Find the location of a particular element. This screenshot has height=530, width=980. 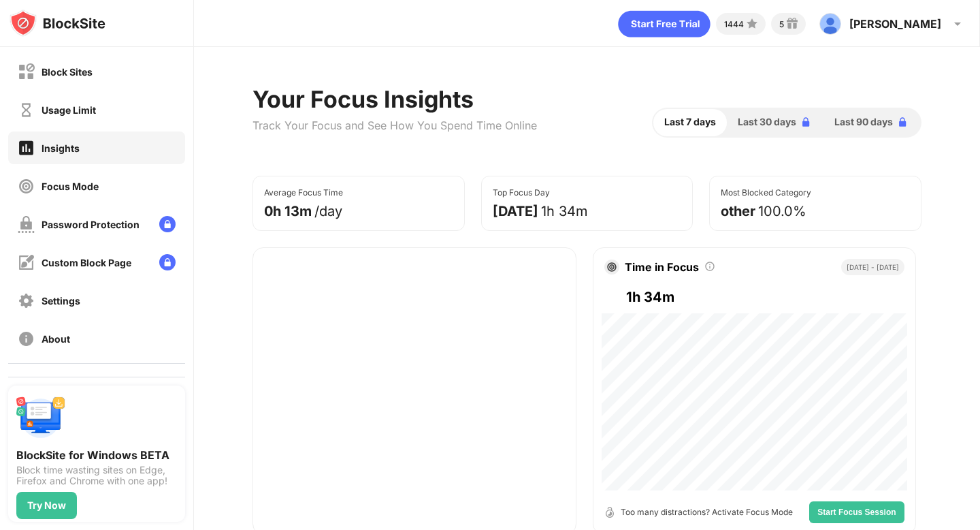

div: 100.0% is located at coordinates (782, 211).